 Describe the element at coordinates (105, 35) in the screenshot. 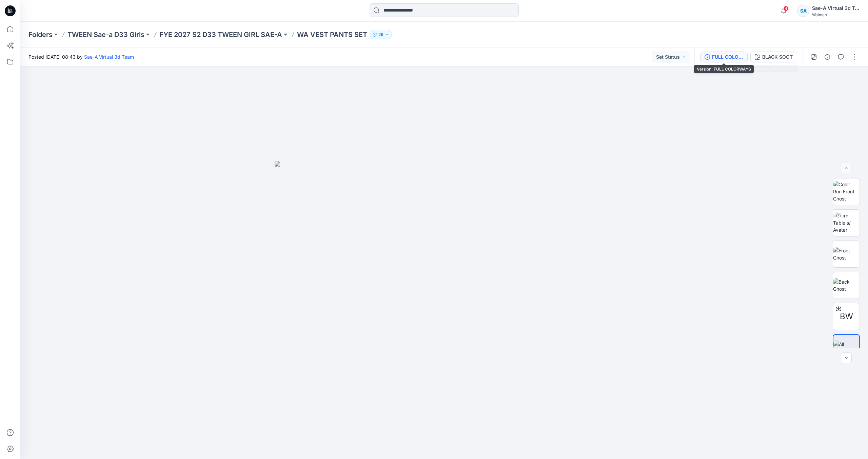

I see `p: TWEEN Sae-a D33 Girls` at that location.